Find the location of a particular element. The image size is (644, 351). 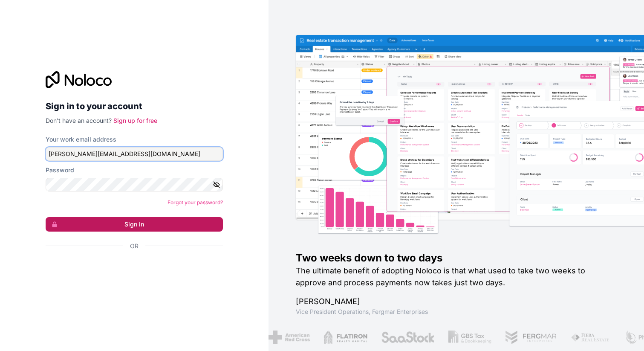

a: Sign up for free is located at coordinates (135, 120).